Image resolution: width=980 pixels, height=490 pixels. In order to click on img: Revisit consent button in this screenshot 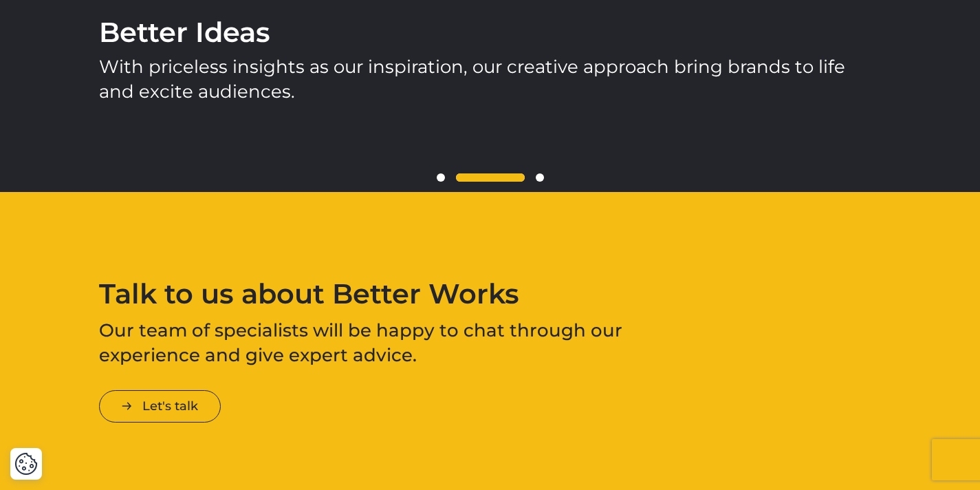, I will do `click(26, 464)`.